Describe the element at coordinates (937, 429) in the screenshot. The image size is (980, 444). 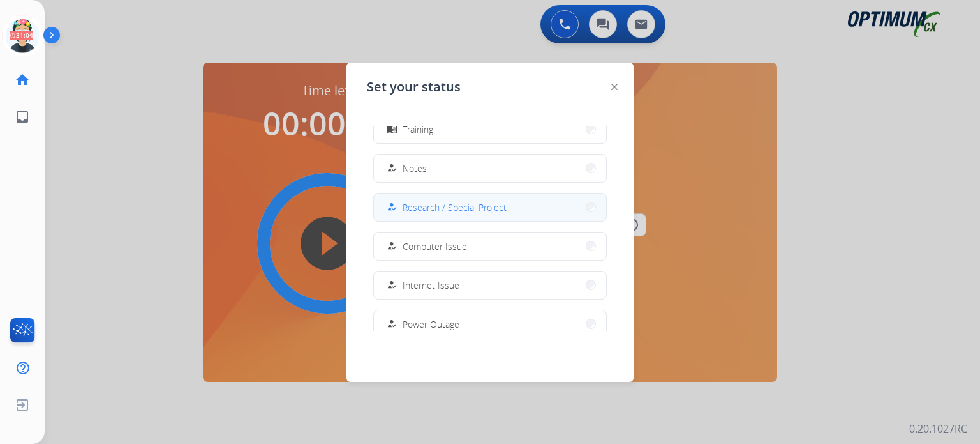
I see `p: 0.20.1027RC` at that location.